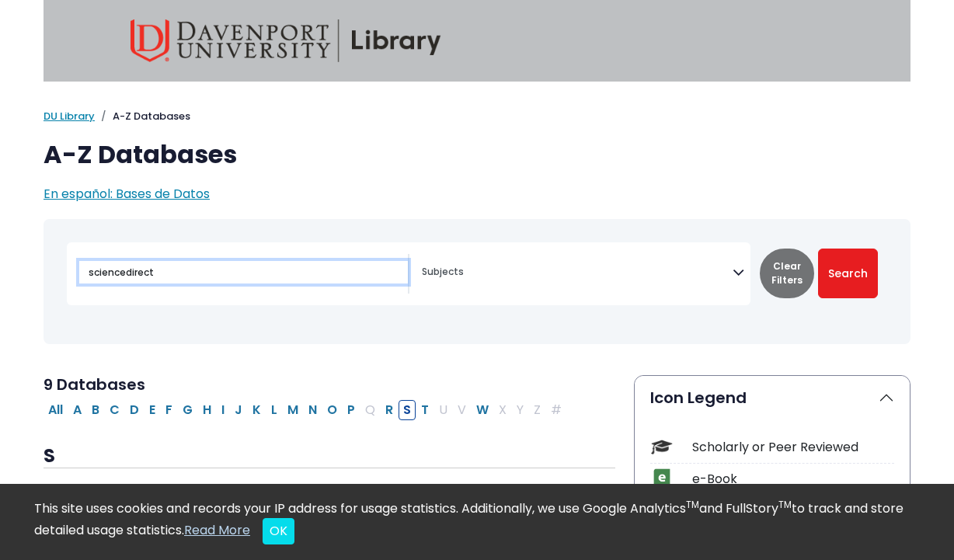 This screenshot has width=954, height=560. What do you see at coordinates (577, 273) in the screenshot?
I see `textarea: Search` at bounding box center [577, 273].